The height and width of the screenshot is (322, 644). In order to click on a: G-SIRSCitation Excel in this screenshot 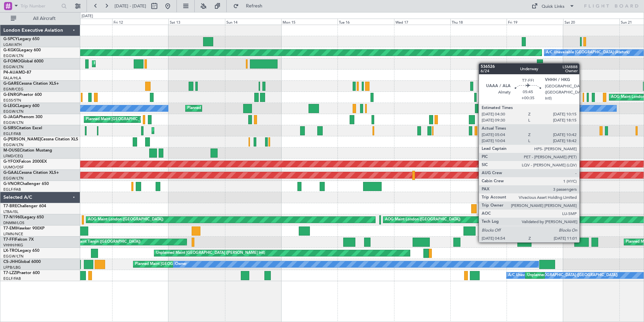, I will do `click(22, 128)`.